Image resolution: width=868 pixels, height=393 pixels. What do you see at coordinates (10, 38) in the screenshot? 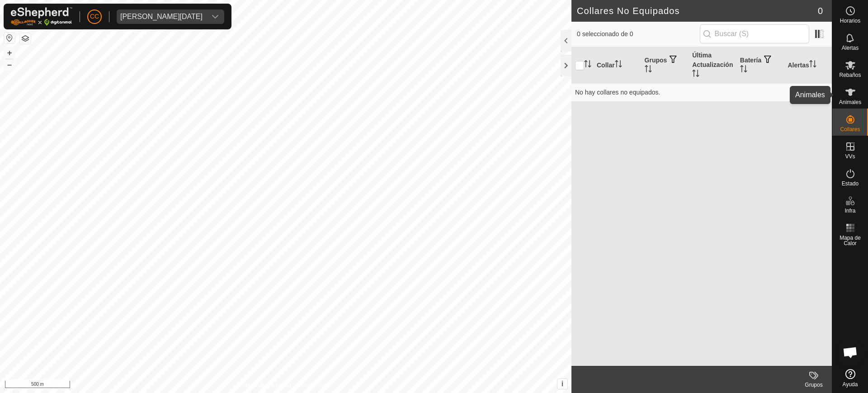
I see `button: Restablecer Mapa` at bounding box center [10, 38].